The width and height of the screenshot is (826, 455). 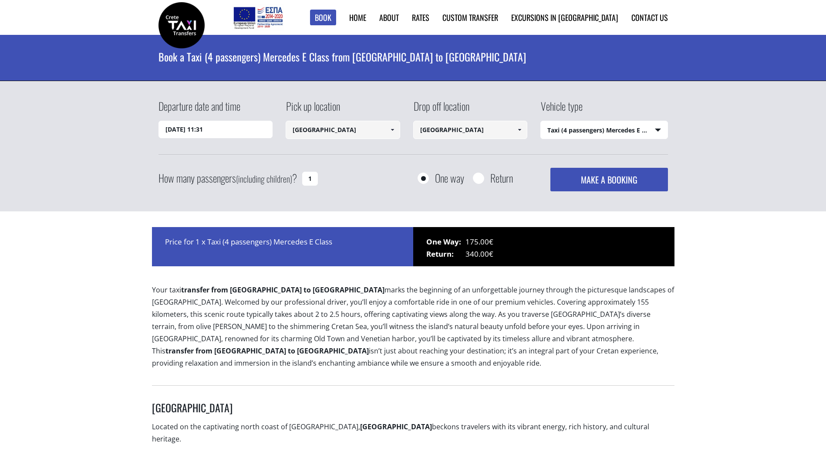 I want to click on input: Select pickup location, so click(x=343, y=130).